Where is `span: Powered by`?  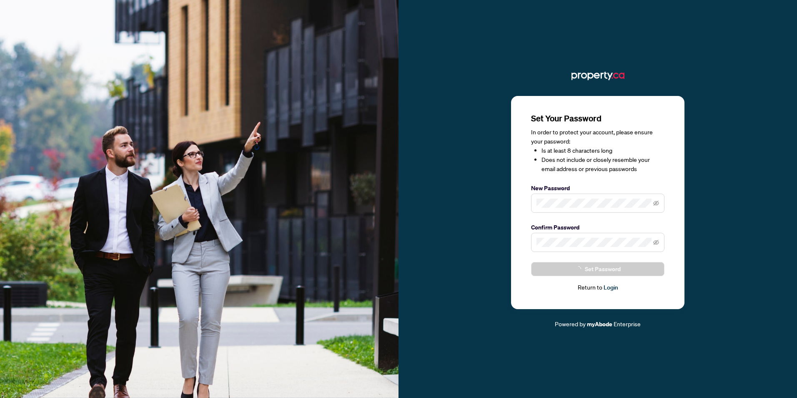
span: Powered by is located at coordinates (570, 324).